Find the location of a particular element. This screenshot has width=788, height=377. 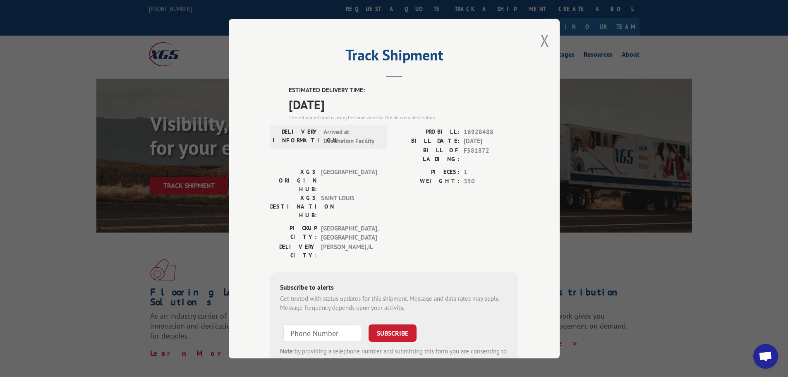

strong: Note: is located at coordinates (287, 350).